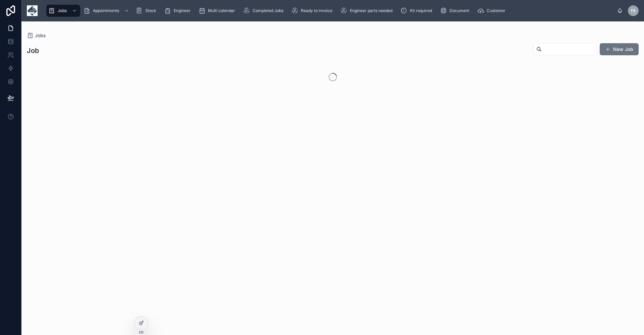 The height and width of the screenshot is (335, 644). What do you see at coordinates (456, 11) in the screenshot?
I see `a: Document` at bounding box center [456, 11].